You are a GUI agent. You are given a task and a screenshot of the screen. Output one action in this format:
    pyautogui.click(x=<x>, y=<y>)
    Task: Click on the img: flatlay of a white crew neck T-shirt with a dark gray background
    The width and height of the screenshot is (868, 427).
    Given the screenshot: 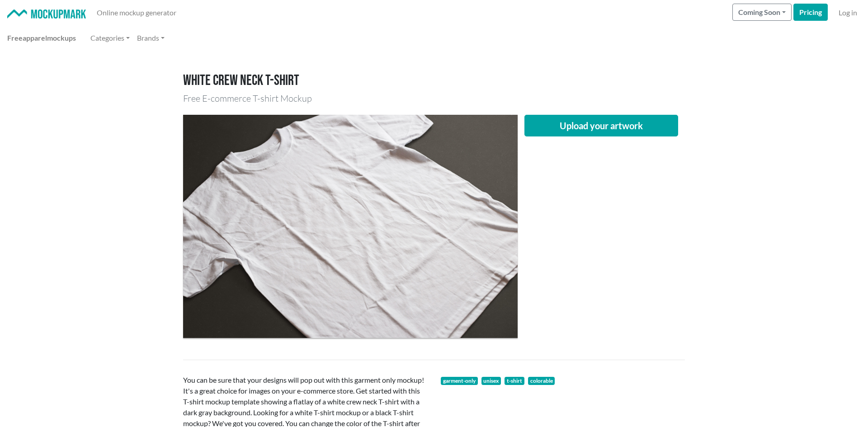 What is the action you would take?
    pyautogui.click(x=350, y=226)
    